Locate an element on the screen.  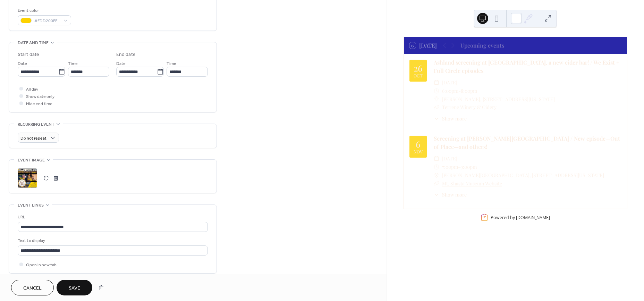
span: Do not repeat is located at coordinates (33, 138).